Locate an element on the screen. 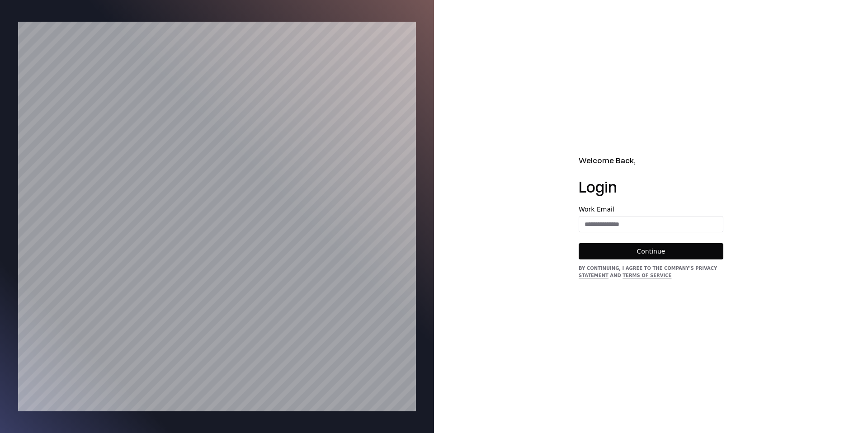  h1: Login is located at coordinates (651, 186).